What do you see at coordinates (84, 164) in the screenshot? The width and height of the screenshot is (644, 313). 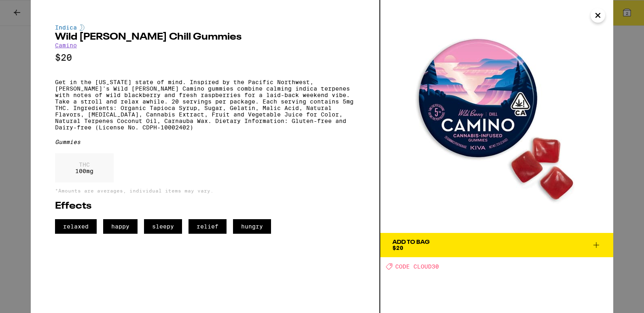 I see `p: THC` at bounding box center [84, 164].